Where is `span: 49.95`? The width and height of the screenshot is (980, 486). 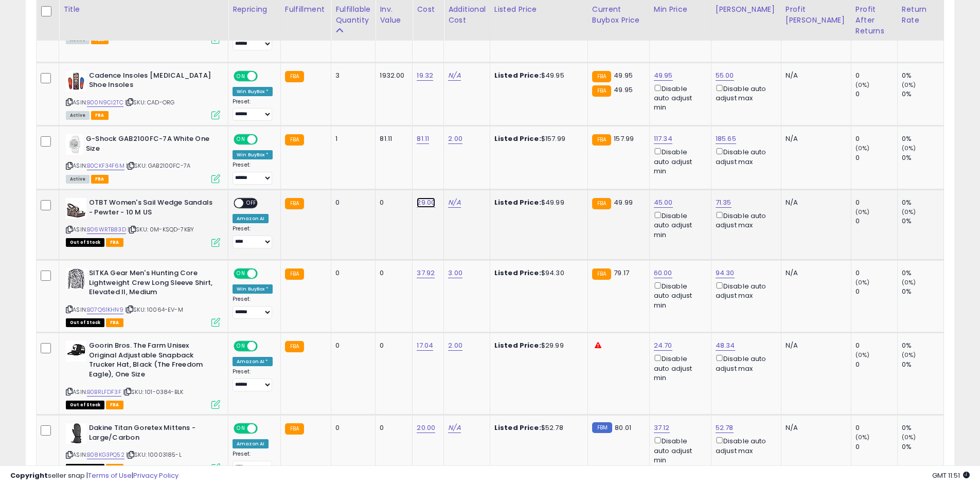 span: 49.95 is located at coordinates (623, 75).